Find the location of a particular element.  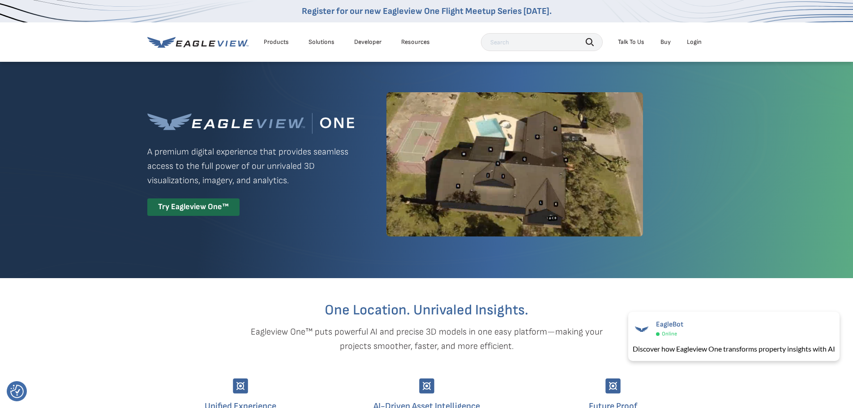

a: Developer is located at coordinates (368, 42).